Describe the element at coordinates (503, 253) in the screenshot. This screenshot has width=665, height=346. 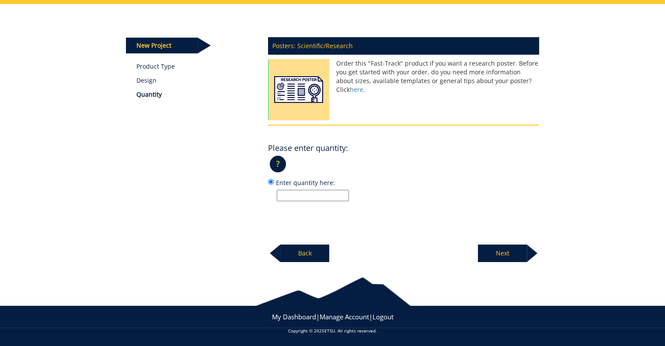
I see `p: Next` at that location.